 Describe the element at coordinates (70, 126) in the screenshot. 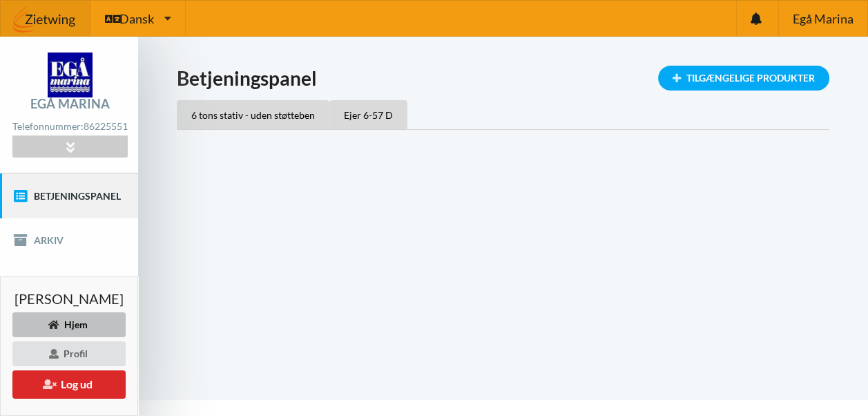

I see `div: Telefonnummer:` at that location.